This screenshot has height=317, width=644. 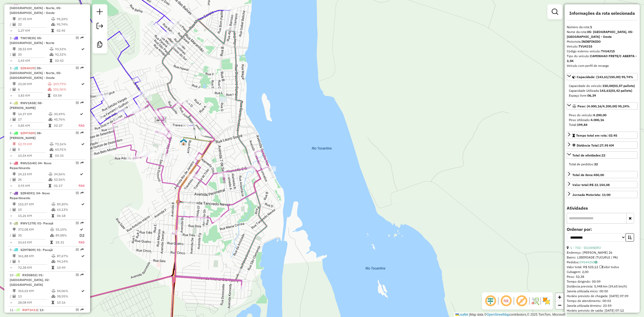 What do you see at coordinates (36, 8) in the screenshot?
I see `span: 1 -` at bounding box center [36, 8].